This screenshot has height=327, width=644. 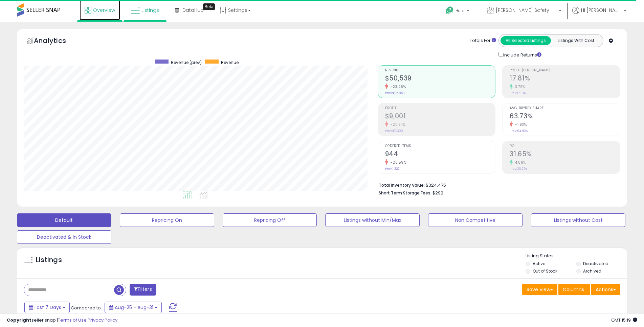 What do you see at coordinates (47, 308) in the screenshot?
I see `span: Last 7 Days` at bounding box center [47, 308].